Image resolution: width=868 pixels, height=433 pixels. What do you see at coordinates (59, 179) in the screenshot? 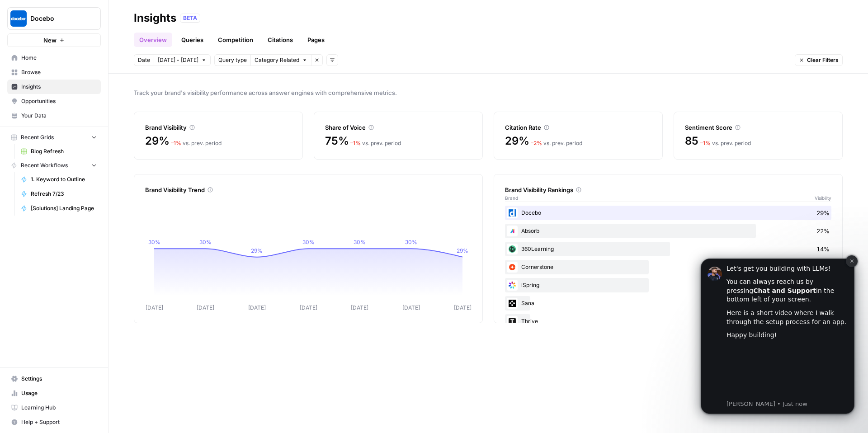
I see `a: 1. Keyword to Outline` at bounding box center [59, 179].